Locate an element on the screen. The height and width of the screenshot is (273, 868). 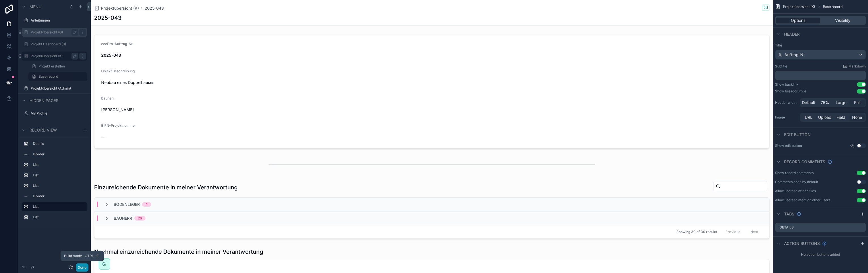
span: Build mode is located at coordinates (73, 256).